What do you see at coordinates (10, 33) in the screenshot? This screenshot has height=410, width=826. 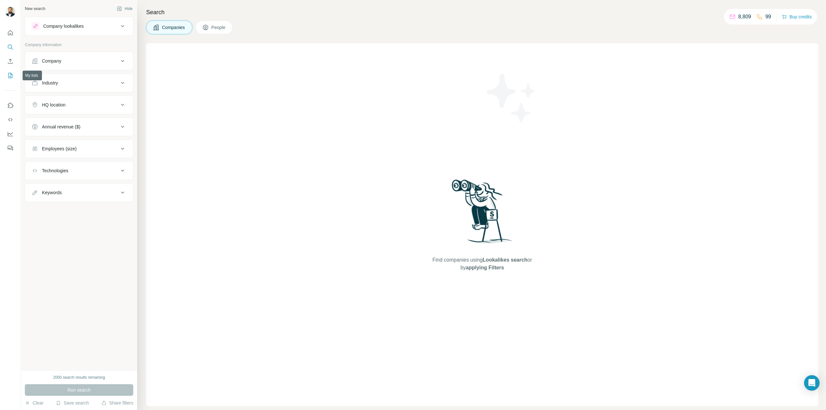 I see `button: Quick start` at bounding box center [10, 33].